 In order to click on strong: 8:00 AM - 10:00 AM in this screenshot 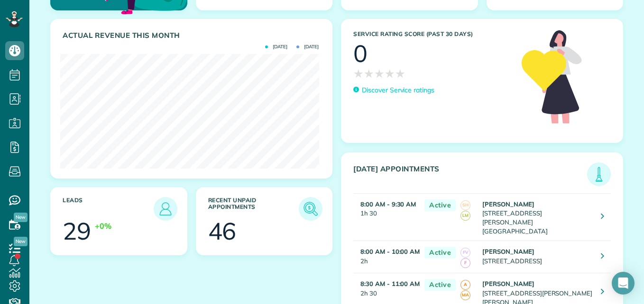, I will do `click(390, 252)`.